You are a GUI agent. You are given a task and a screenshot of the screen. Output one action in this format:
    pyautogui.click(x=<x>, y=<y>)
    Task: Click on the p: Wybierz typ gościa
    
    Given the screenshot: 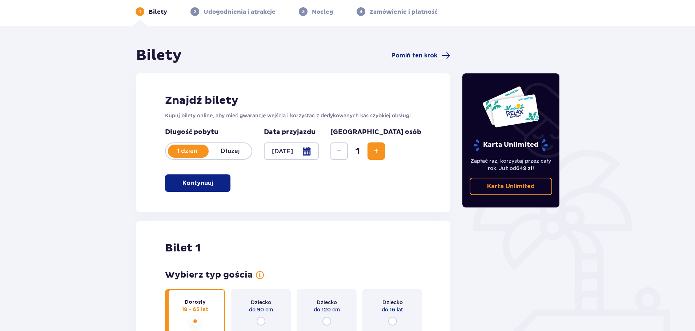 What is the action you would take?
    pyautogui.click(x=209, y=275)
    